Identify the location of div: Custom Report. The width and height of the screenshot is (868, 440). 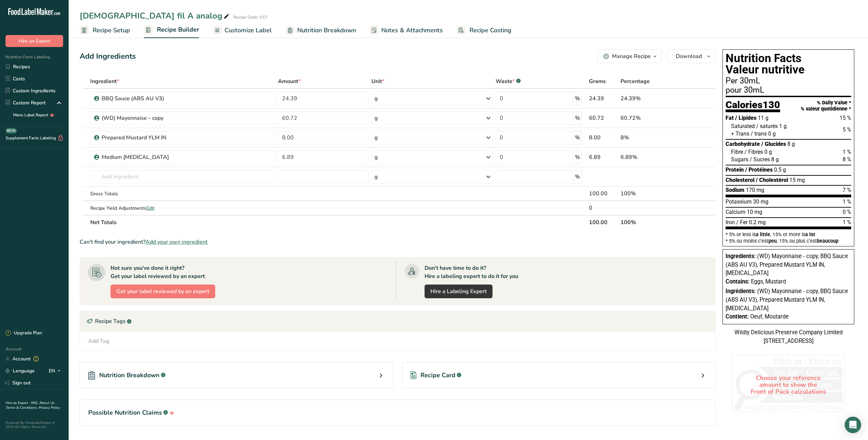
(25, 103).